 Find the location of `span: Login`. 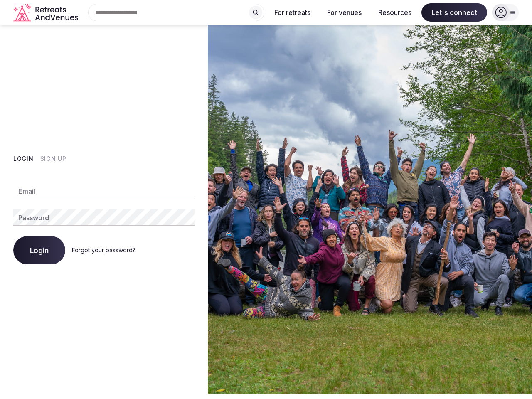

span: Login is located at coordinates (39, 250).